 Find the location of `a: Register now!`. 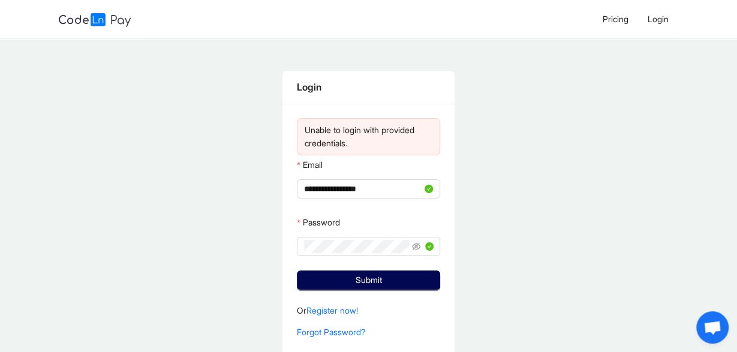

a: Register now! is located at coordinates (332, 310).